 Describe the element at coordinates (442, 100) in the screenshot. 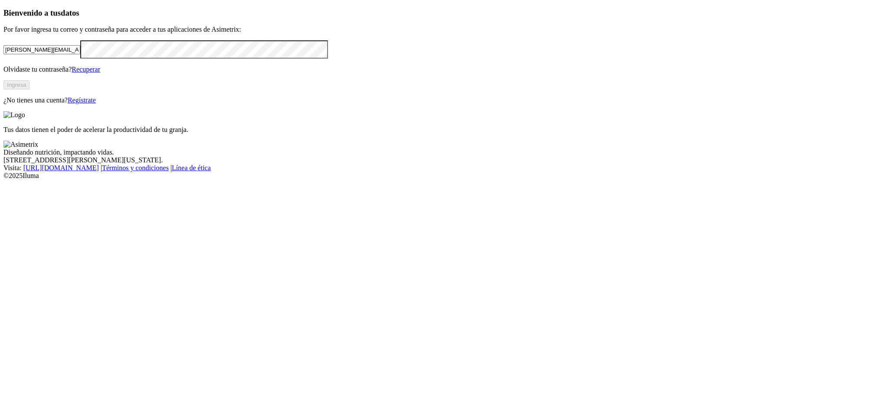

I see `p: ¿No tienes una cuenta?` at that location.